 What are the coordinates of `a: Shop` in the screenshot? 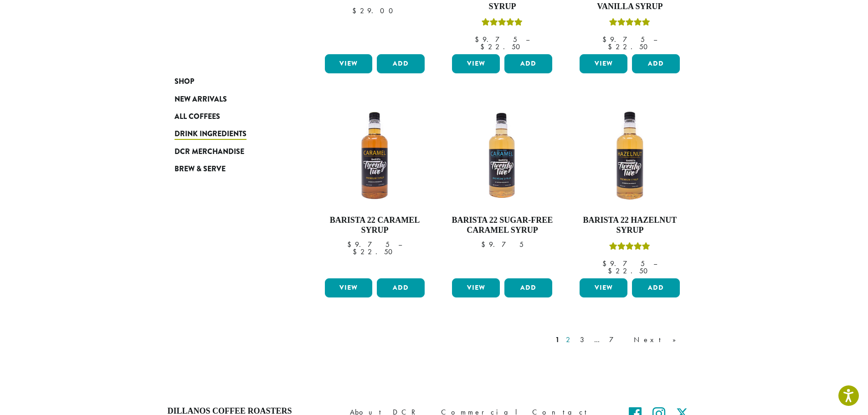 It's located at (229, 81).